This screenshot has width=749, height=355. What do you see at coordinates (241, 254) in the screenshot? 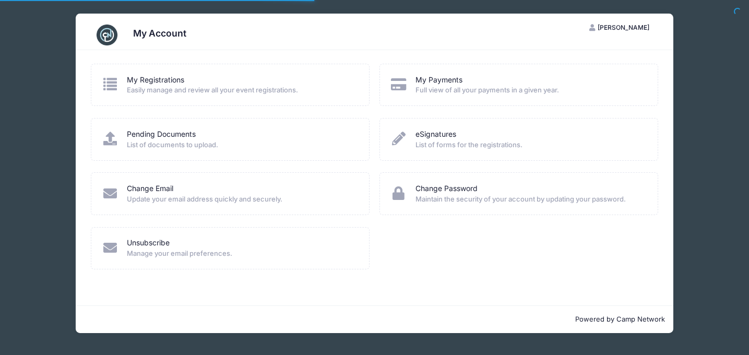
I see `span: Manage your email preferences.` at bounding box center [241, 254].